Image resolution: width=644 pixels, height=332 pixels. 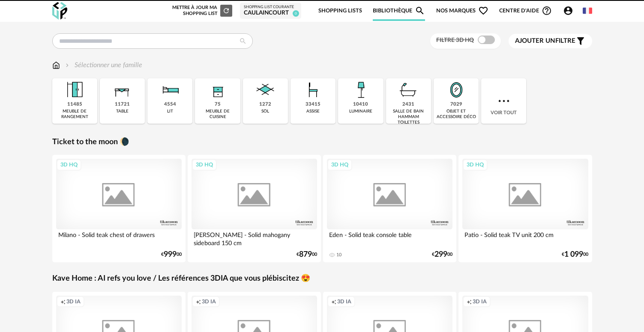 What do you see at coordinates (361, 90) in the screenshot?
I see `img: Luminaire.png` at bounding box center [361, 90].